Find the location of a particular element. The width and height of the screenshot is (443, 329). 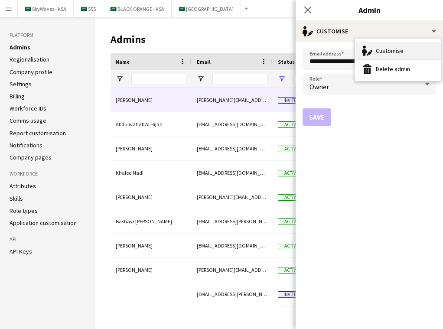

button: 🇸🇦 SkyWaves - KSA is located at coordinates (45, 9).